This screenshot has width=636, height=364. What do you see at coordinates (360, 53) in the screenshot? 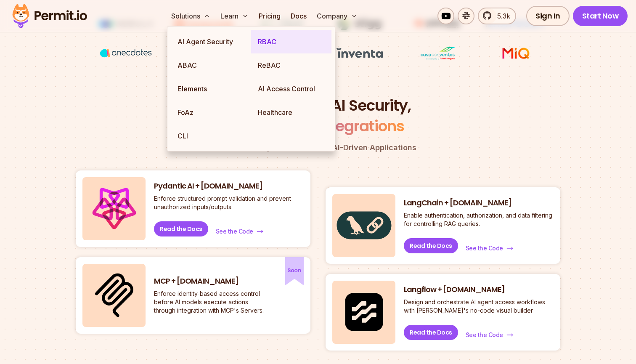
I see `img: inventa` at bounding box center [360, 53].